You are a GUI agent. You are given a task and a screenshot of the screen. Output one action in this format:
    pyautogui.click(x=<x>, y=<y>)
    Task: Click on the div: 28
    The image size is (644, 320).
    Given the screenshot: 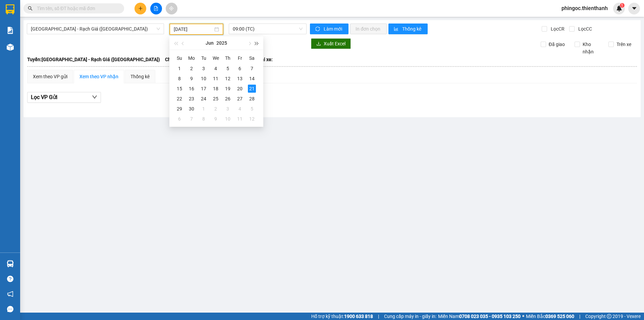 What is the action you would take?
    pyautogui.click(x=252, y=99)
    